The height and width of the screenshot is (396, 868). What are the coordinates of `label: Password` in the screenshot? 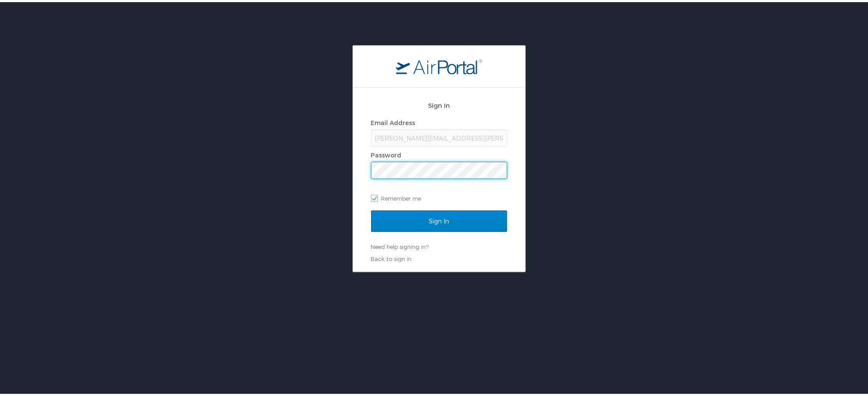 It's located at (386, 153).